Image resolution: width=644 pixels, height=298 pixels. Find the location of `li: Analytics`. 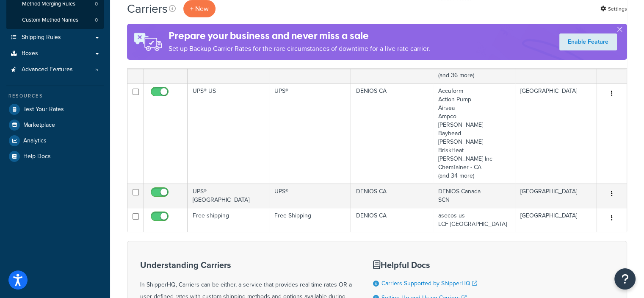

li: Analytics is located at coordinates (55, 141).